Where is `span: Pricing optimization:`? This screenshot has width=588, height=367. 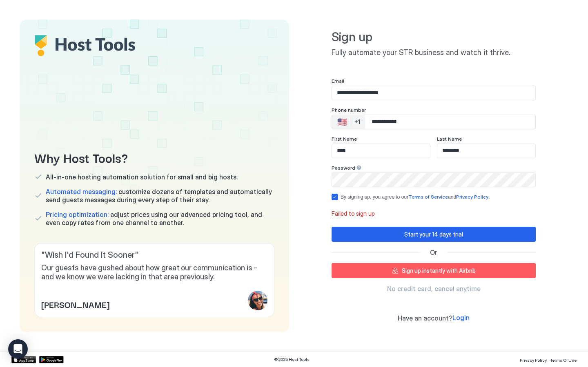
span: Pricing optimization: is located at coordinates (77, 215).